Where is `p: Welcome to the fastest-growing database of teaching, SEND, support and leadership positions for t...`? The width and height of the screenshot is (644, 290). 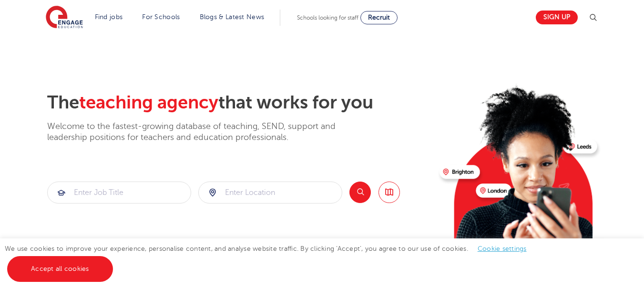
p: Welcome to the fastest-growing database of teaching, SEND, support and leadership positions for t... is located at coordinates (205, 132).